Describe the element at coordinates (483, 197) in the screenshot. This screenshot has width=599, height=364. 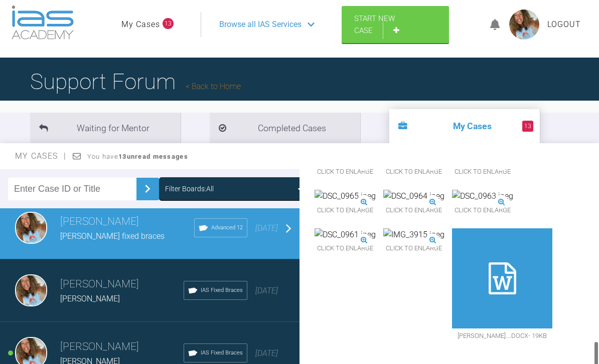
I see `img: DSC_0963.jpeg` at that location.